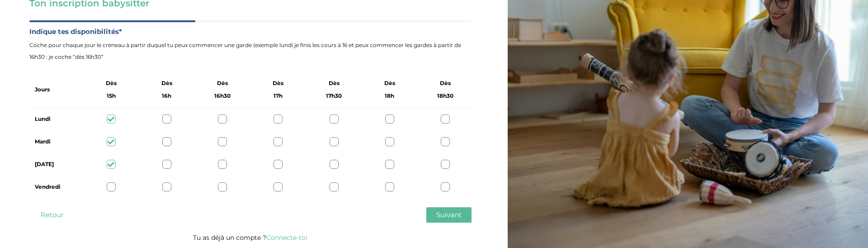 The width and height of the screenshot is (868, 248). What do you see at coordinates (52, 215) in the screenshot?
I see `button: Retour` at bounding box center [52, 215].